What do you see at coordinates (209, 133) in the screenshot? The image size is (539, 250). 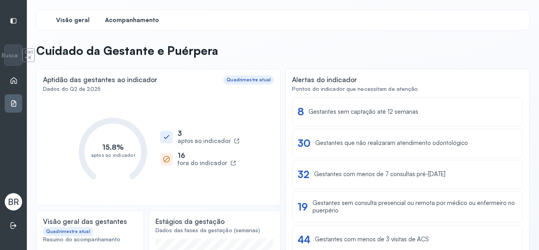 I see `div: 3` at bounding box center [209, 133].